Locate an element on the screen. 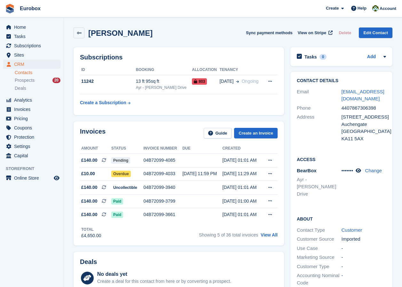  div: Total is located at coordinates (91, 230).